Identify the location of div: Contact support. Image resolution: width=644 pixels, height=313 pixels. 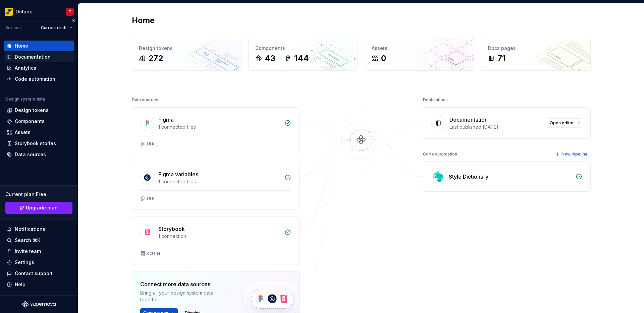
(34, 273).